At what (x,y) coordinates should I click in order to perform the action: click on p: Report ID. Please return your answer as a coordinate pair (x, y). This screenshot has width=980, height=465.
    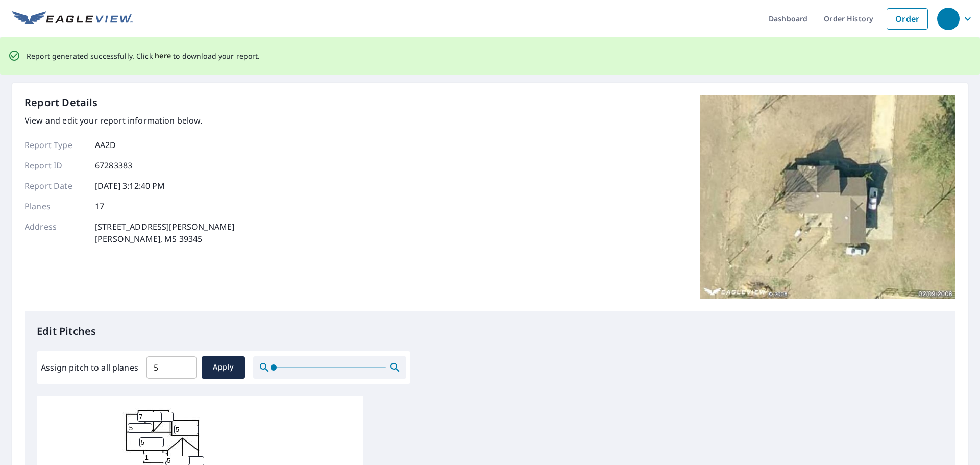
    Looking at the image, I should click on (55, 165).